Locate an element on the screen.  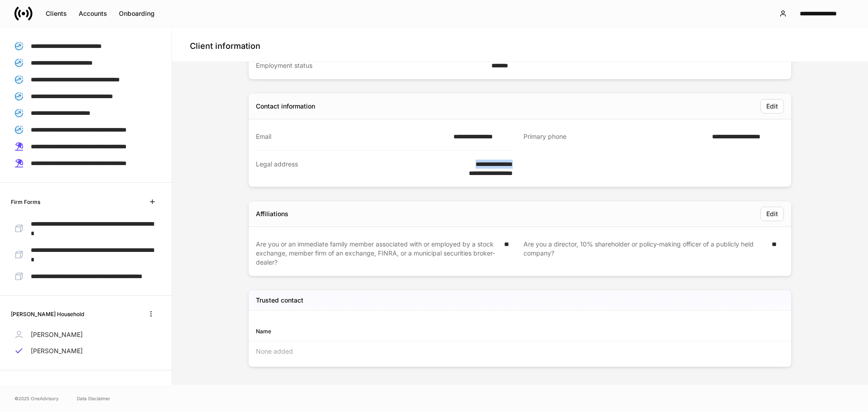
h4: Client information is located at coordinates (225, 46).